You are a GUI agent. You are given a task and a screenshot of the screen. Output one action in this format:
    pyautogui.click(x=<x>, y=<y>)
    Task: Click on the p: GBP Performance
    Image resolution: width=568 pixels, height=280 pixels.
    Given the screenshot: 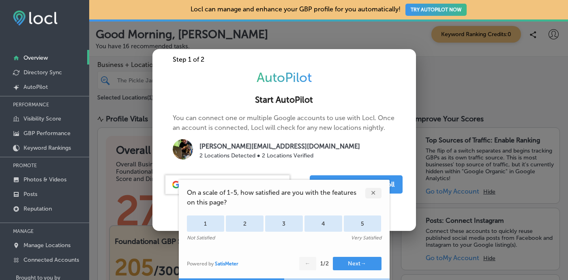 What is the action you would take?
    pyautogui.click(x=47, y=133)
    